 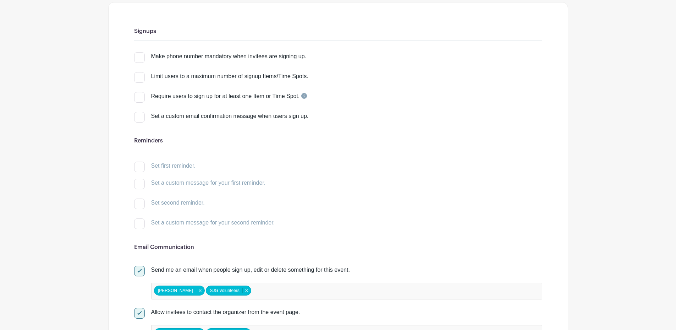 What do you see at coordinates (178, 203) in the screenshot?
I see `div: Set second reminder.` at bounding box center [178, 203].